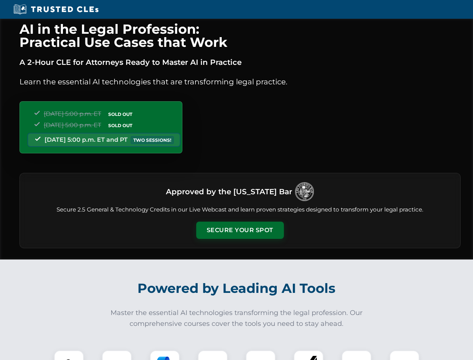  I want to click on h1: AI in the Legal Profession: Practical Use Cases that Work, so click(240, 36).